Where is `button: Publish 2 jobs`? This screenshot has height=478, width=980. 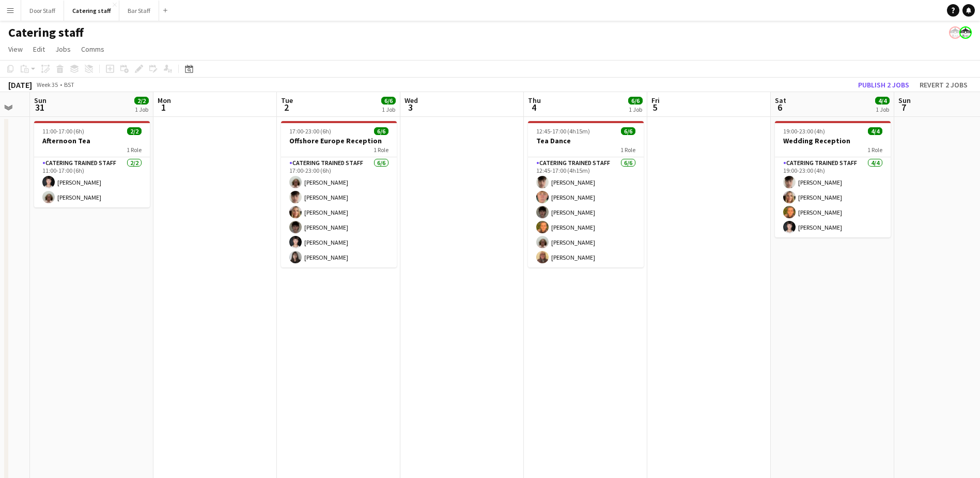
button: Publish 2 jobs is located at coordinates (883, 85).